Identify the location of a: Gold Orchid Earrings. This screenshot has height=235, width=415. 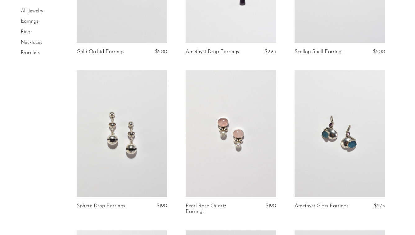
(100, 52).